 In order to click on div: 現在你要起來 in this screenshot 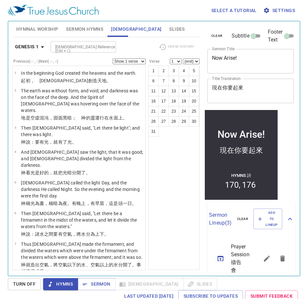, I will do `click(37, 41)`.